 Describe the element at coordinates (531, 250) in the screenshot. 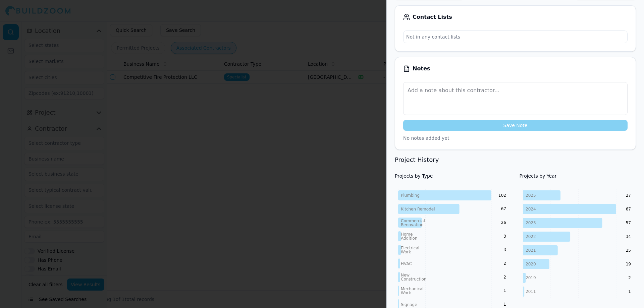

I see `tspan: 2021` at that location.